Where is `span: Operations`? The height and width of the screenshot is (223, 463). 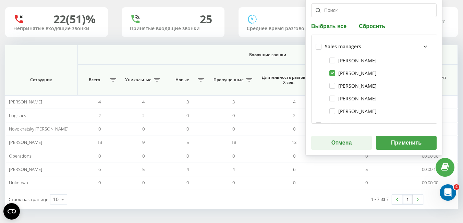
span: Operations is located at coordinates (20, 156).